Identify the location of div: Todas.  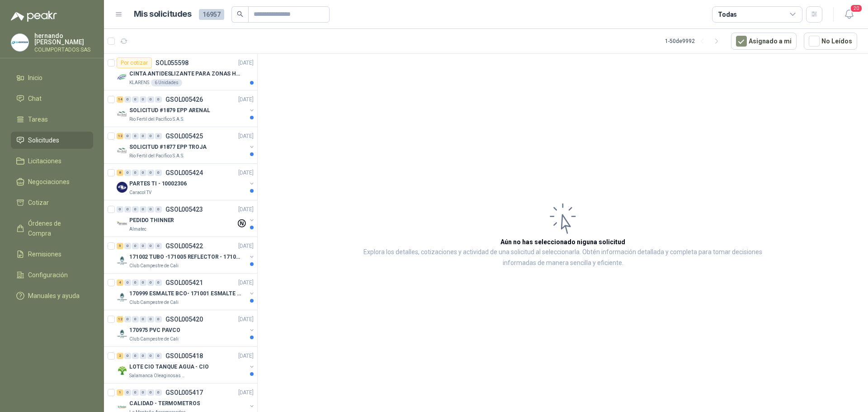
(728, 14).